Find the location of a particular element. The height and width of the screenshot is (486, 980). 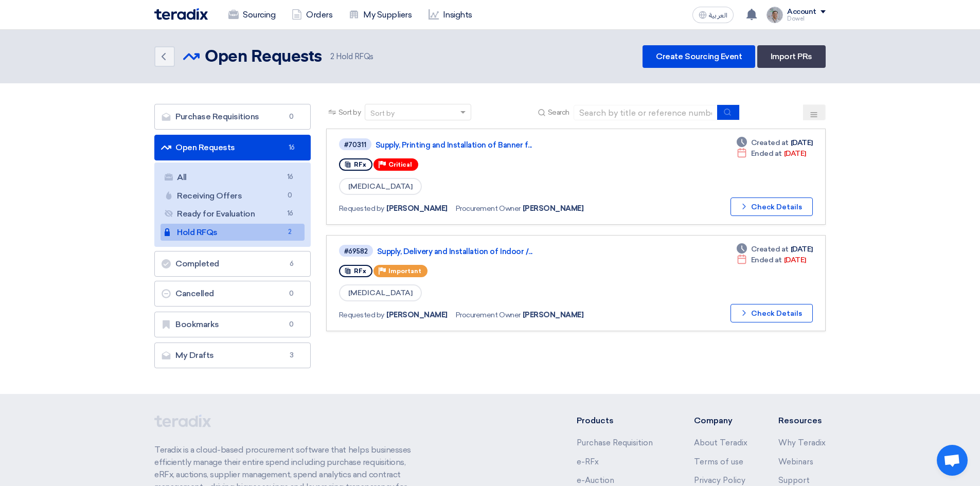

span: Search is located at coordinates (559, 112).